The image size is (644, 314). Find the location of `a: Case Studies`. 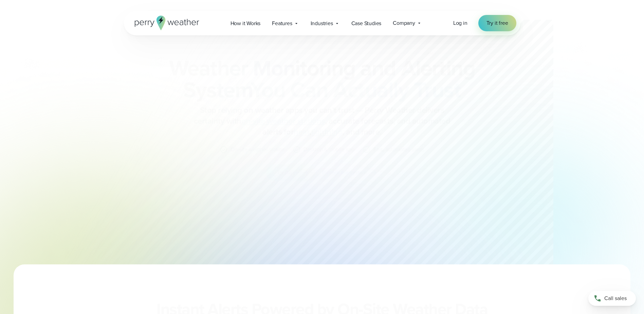

a: Case Studies is located at coordinates (366, 23).